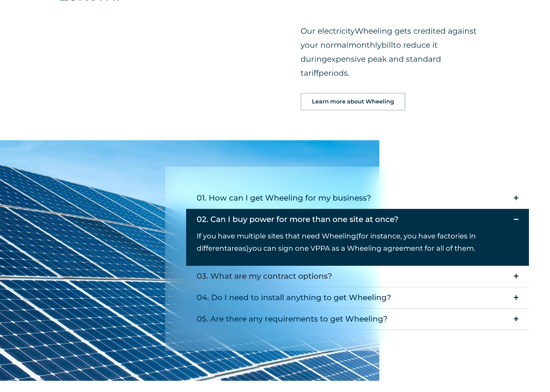 Image resolution: width=550 pixels, height=392 pixels. What do you see at coordinates (357, 259) in the screenshot?
I see `div: Accordion. Open links with Enter or Space, close with Escape, and navigate with Arrow Keys` at bounding box center [357, 259].